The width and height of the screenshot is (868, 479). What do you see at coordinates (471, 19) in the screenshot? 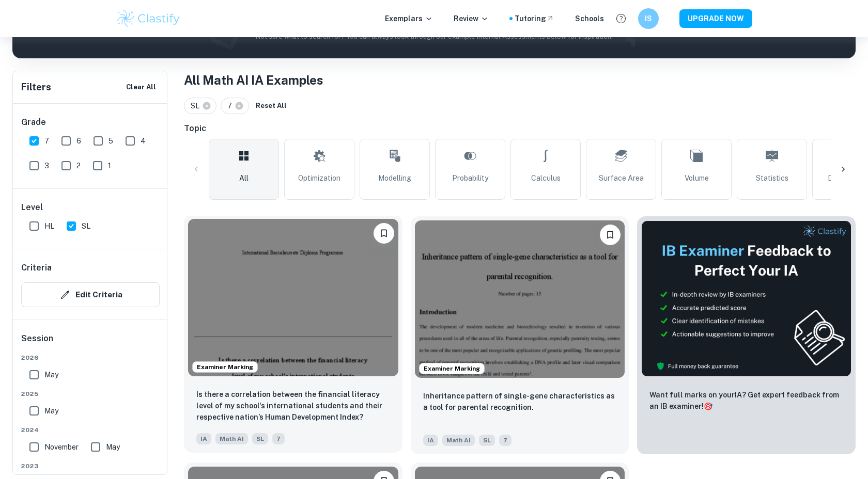
I see `p: Review` at bounding box center [471, 19].